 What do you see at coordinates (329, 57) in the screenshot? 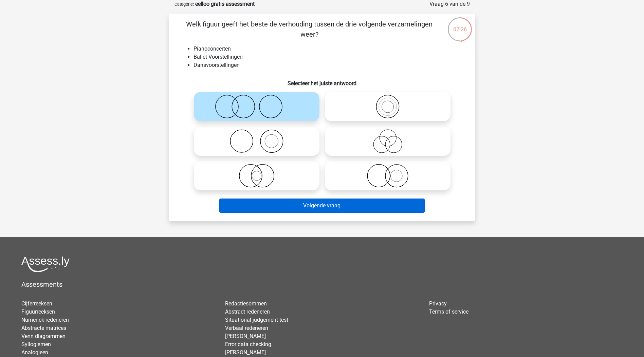
I see `li: Ballet Voorstellingen` at bounding box center [329, 57].